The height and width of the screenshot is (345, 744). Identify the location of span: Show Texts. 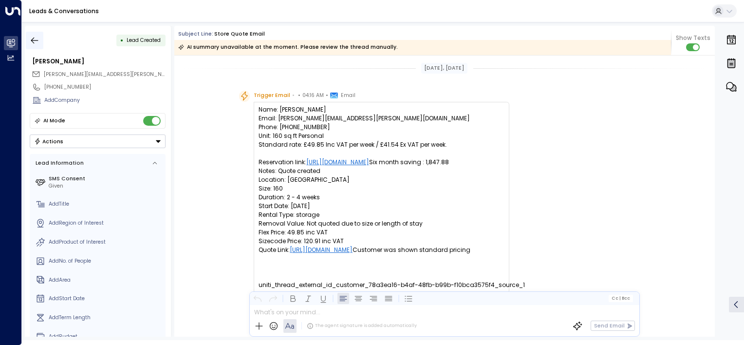
(693, 38).